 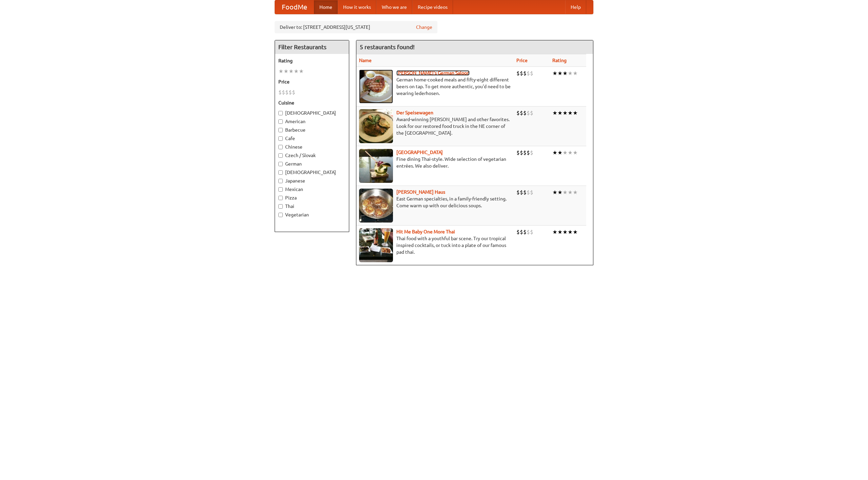 What do you see at coordinates (435, 202) in the screenshot?
I see `p: East German specialties, in a family-friendly setting. Come warm up with our delicious soups.` at bounding box center [435, 202].